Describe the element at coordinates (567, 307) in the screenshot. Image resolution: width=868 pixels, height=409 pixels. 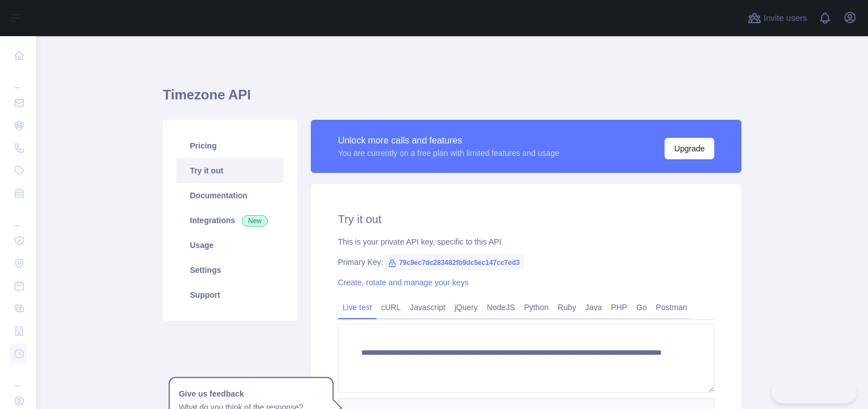
I see `a: Ruby` at that location.